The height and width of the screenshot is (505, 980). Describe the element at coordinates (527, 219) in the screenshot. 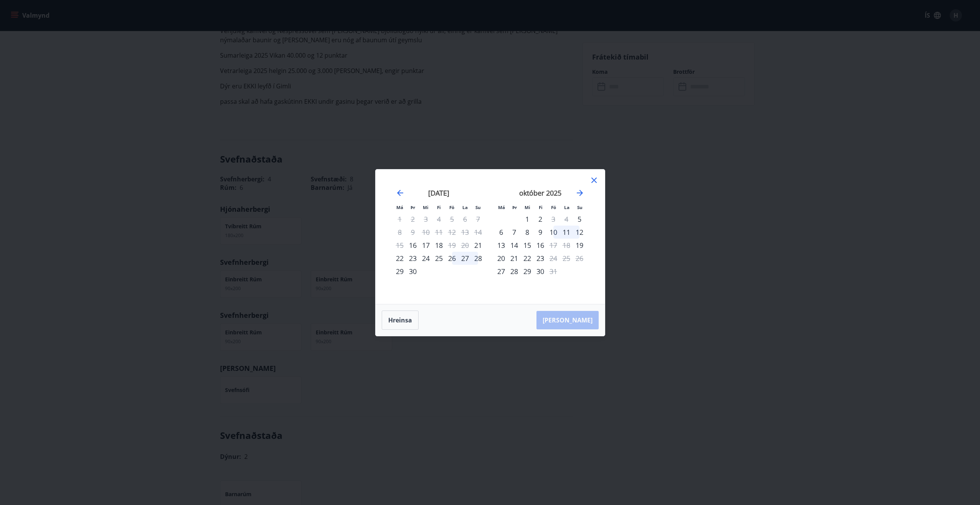

I see `div: 1` at that location.